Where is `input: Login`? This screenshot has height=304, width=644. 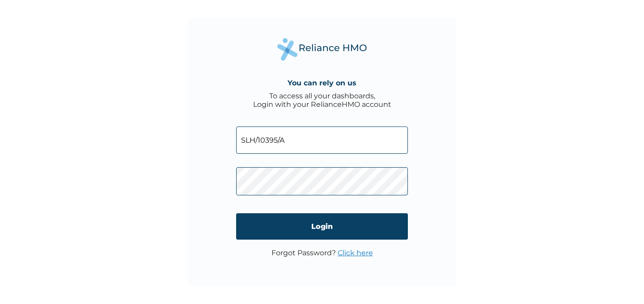 input: Login is located at coordinates (322, 226).